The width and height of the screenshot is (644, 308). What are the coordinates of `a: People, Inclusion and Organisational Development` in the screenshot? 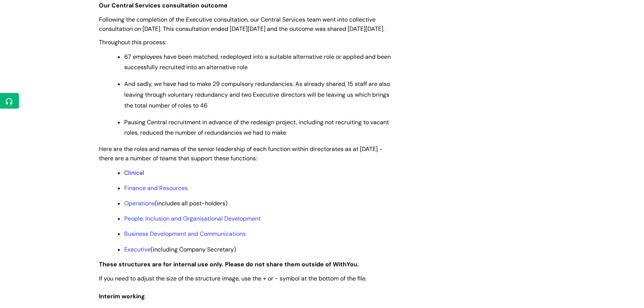 It's located at (192, 218).